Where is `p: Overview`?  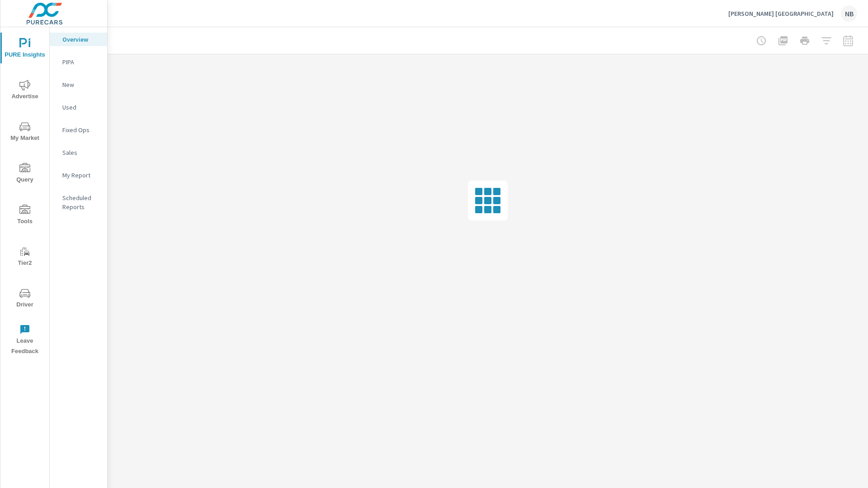
p: Overview is located at coordinates (81, 39).